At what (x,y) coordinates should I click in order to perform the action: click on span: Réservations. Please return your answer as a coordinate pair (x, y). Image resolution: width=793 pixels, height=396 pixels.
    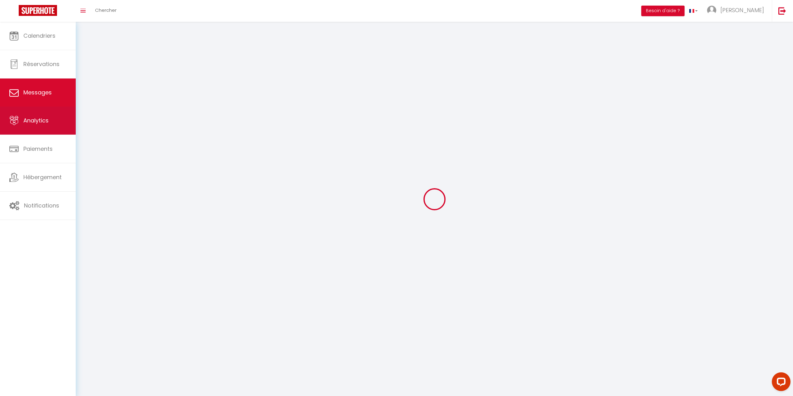
    Looking at the image, I should click on (41, 64).